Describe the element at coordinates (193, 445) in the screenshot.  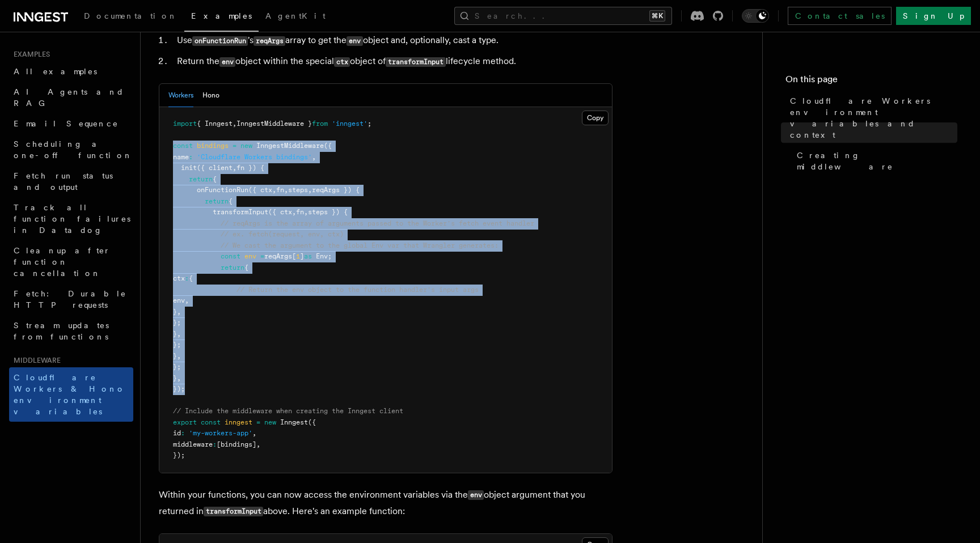
I see `span: middleware` at that location.